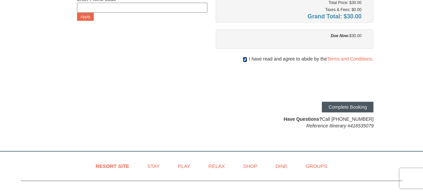 Image resolution: width=423 pixels, height=193 pixels. What do you see at coordinates (217, 166) in the screenshot?
I see `a: Relax` at bounding box center [217, 166].